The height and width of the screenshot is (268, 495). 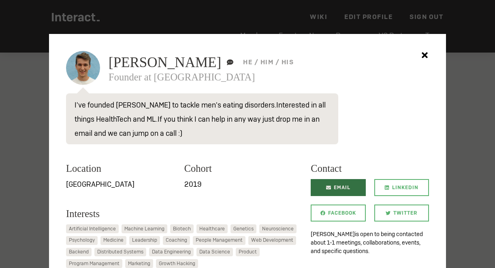 I want to click on span: Twitter, so click(x=405, y=213).